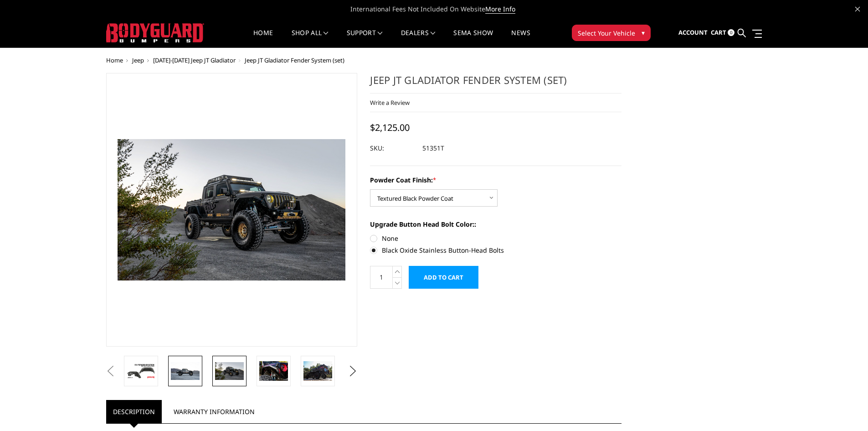  Describe the element at coordinates (138, 60) in the screenshot. I see `a: Jeep` at that location.